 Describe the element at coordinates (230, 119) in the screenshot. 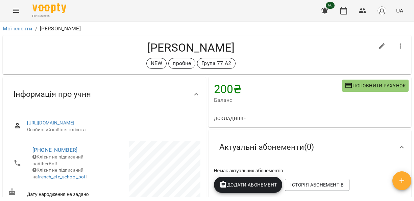

I see `button: Докладніше` at that location.